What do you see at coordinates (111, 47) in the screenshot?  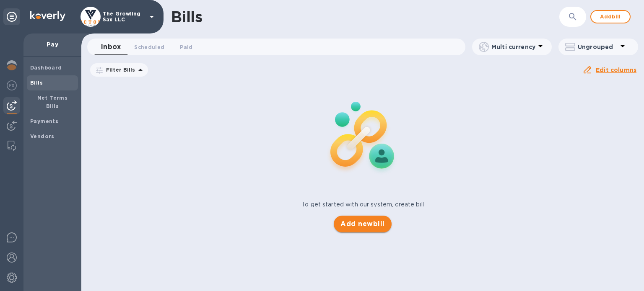 I see `span: Inbox` at bounding box center [111, 47].